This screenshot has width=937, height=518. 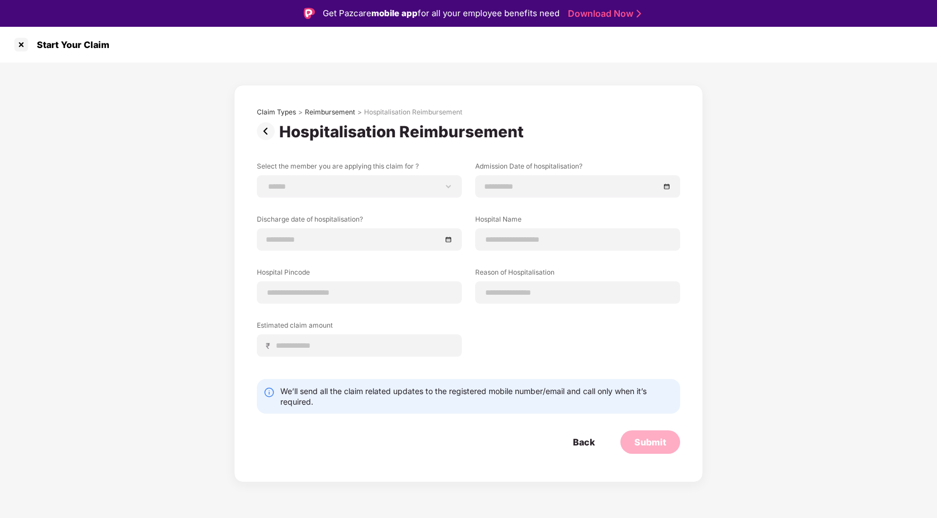 I want to click on div: Back, so click(x=584, y=442).